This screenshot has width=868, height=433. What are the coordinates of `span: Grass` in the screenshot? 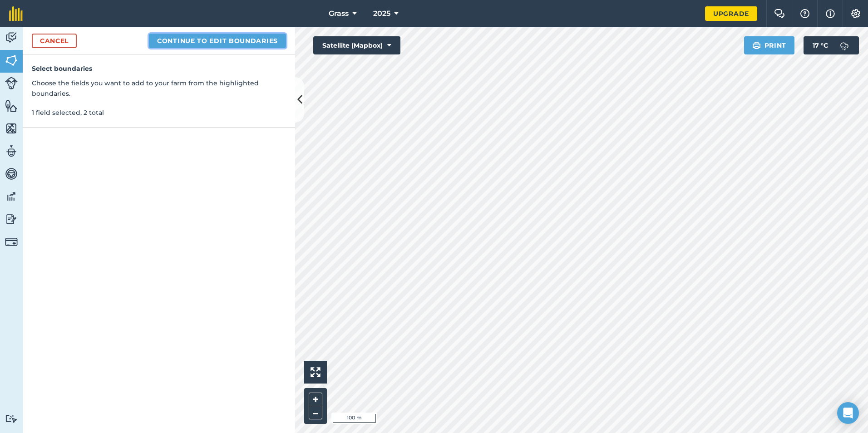 It's located at (339, 14).